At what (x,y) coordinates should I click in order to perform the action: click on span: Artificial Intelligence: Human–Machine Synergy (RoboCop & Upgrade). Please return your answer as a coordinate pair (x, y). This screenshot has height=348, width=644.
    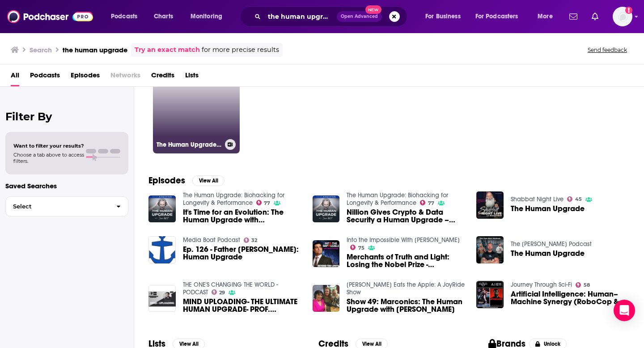
    Looking at the image, I should click on (570, 298).